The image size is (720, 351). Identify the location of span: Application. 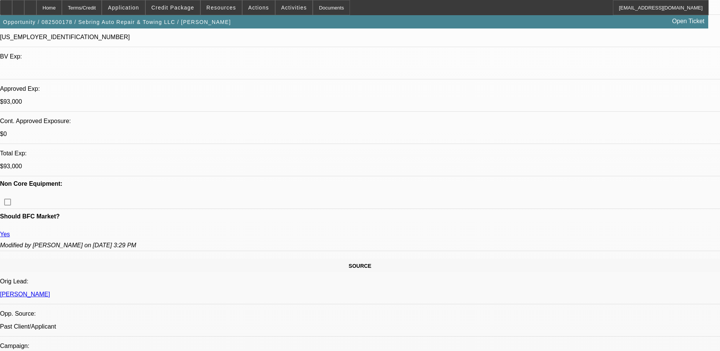
(123, 8).